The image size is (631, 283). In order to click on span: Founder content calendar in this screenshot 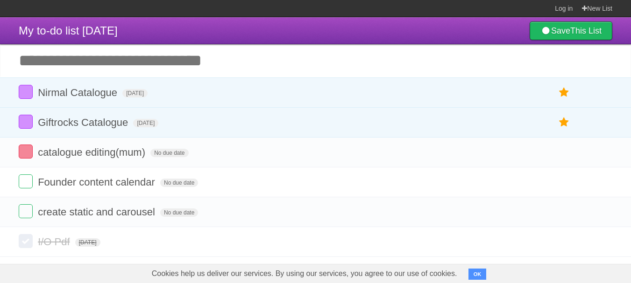, I will do `click(98, 182)`.